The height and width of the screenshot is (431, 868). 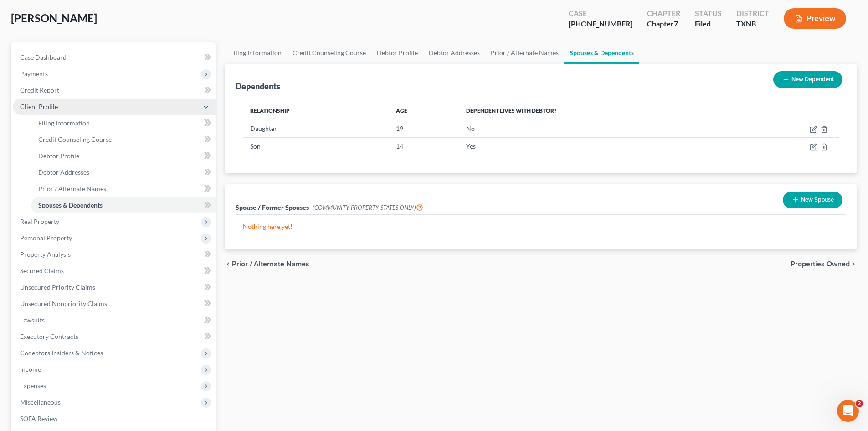 I want to click on span: (COMMUNITY PROPERTY STATES ONLY), so click(x=368, y=208).